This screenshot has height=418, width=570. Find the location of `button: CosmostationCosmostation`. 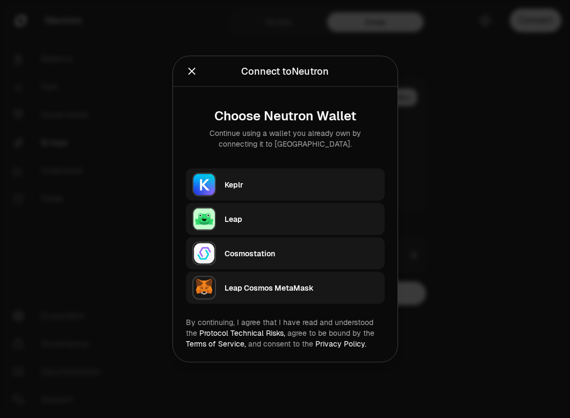

button: CosmostationCosmostation is located at coordinates (285, 254).